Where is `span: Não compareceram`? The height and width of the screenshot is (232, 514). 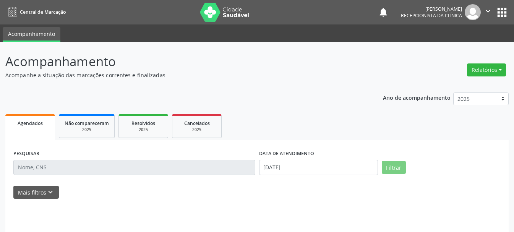
span: Não compareceram is located at coordinates (87, 123).